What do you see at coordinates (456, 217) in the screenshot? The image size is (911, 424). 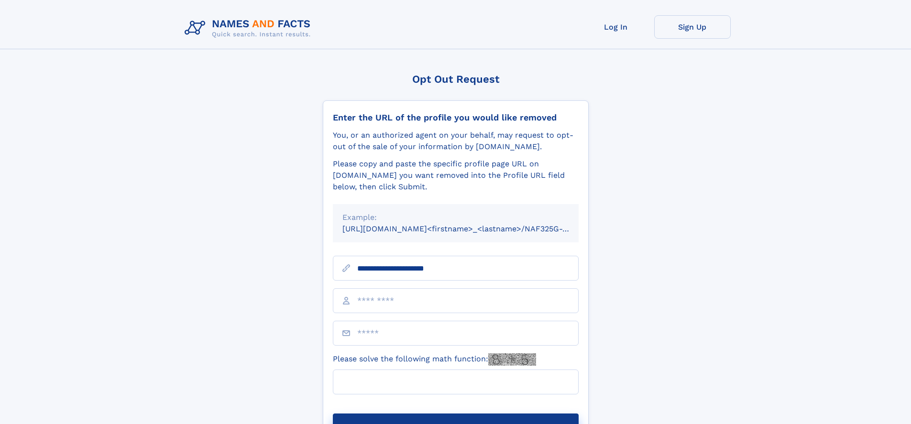 I see `div: Example:` at bounding box center [456, 217].